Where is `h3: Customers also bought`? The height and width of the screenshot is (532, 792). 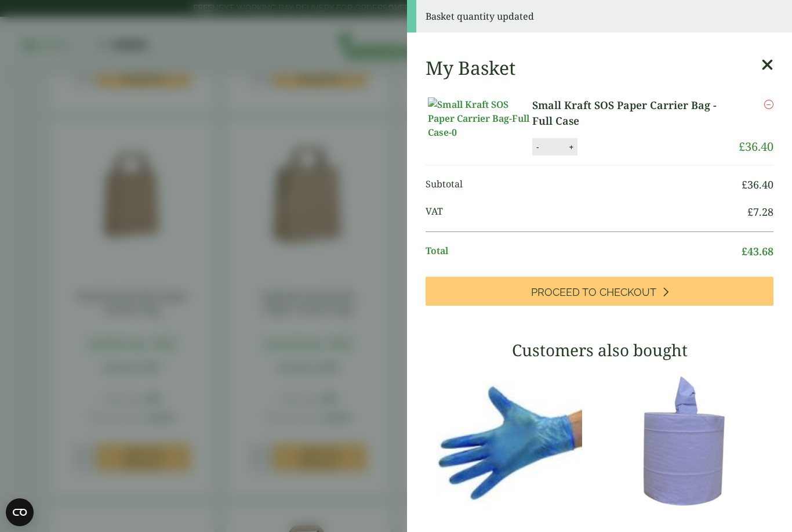 h3: Customers also bought is located at coordinates (599, 350).